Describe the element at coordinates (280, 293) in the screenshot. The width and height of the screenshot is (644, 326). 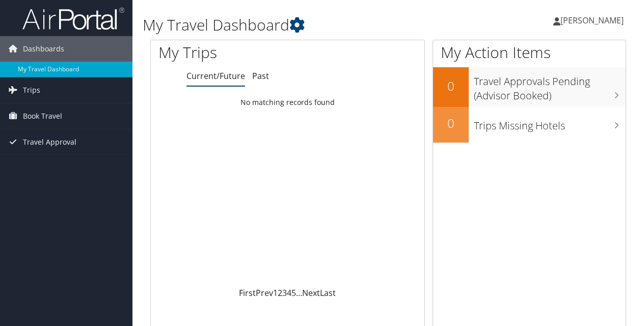
I see `a: 2` at that location.